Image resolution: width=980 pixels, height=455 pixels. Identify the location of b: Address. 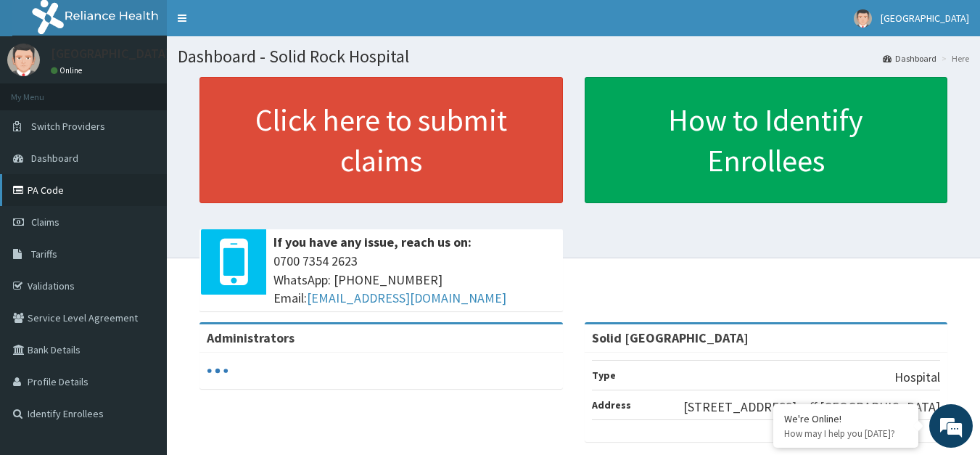
(611, 405).